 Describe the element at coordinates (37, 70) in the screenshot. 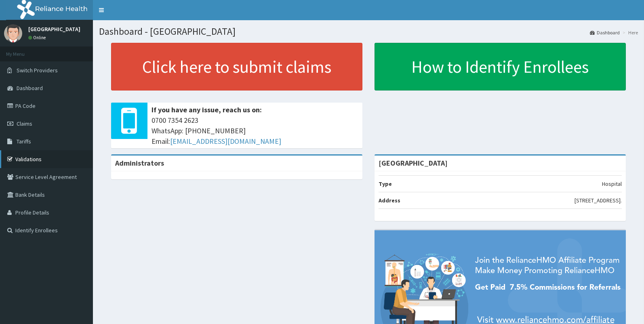

I see `span: Switch Providers` at that location.